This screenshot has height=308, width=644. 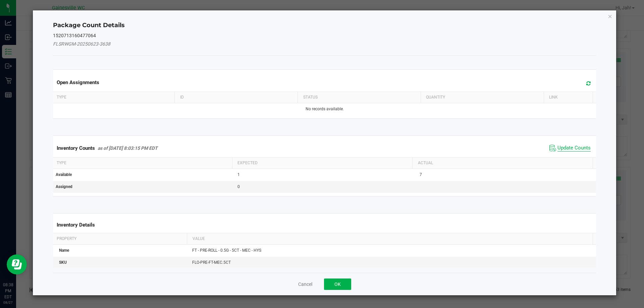 I want to click on span: 1, so click(x=238, y=175).